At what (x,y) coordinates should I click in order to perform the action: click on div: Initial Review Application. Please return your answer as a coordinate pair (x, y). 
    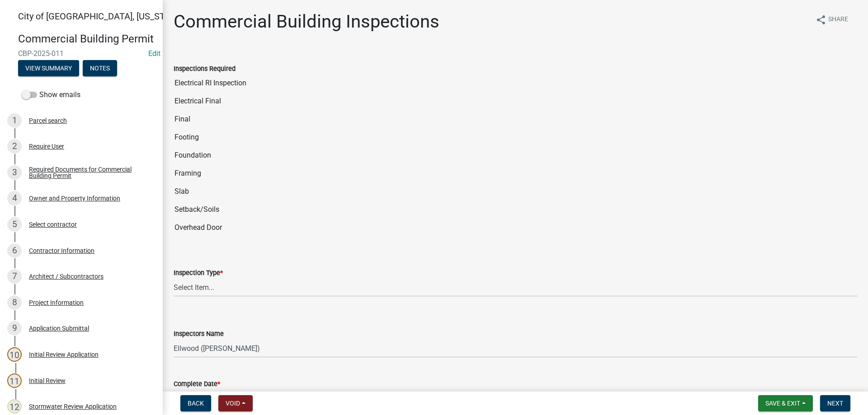
    Looking at the image, I should click on (64, 355).